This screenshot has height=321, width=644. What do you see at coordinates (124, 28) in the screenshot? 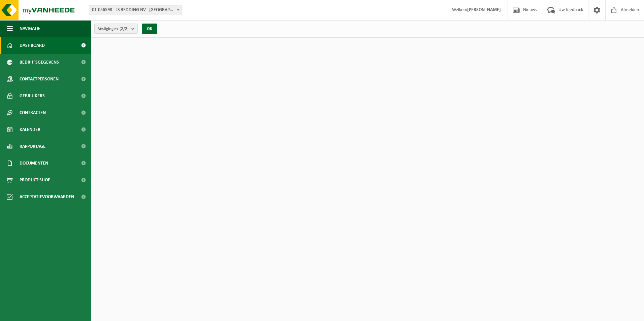
I see `count: (2/2)` at bounding box center [124, 28].